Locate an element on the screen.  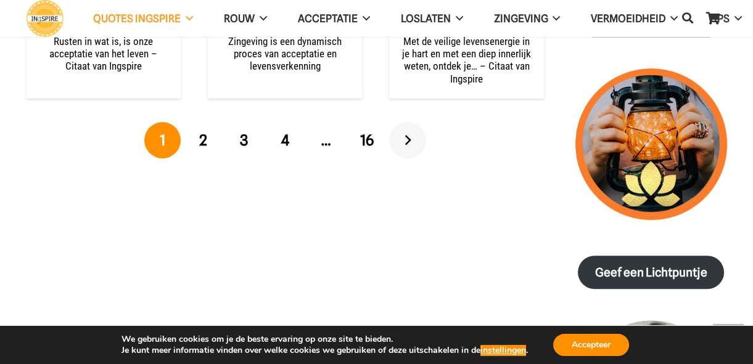
button: instellingen is located at coordinates (503, 351).